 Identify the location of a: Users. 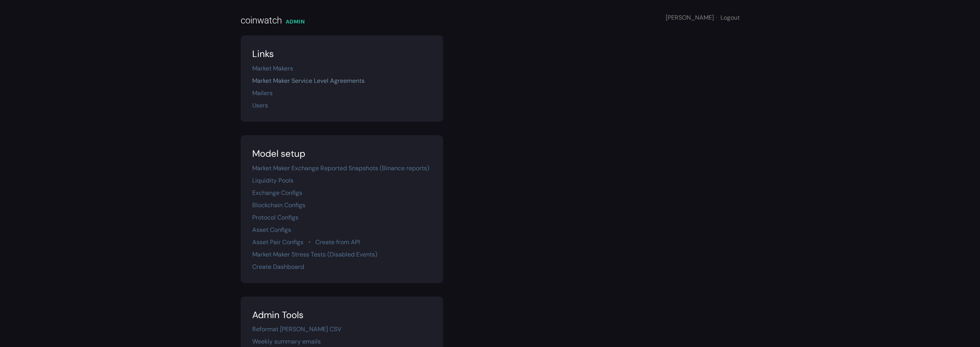
(260, 105).